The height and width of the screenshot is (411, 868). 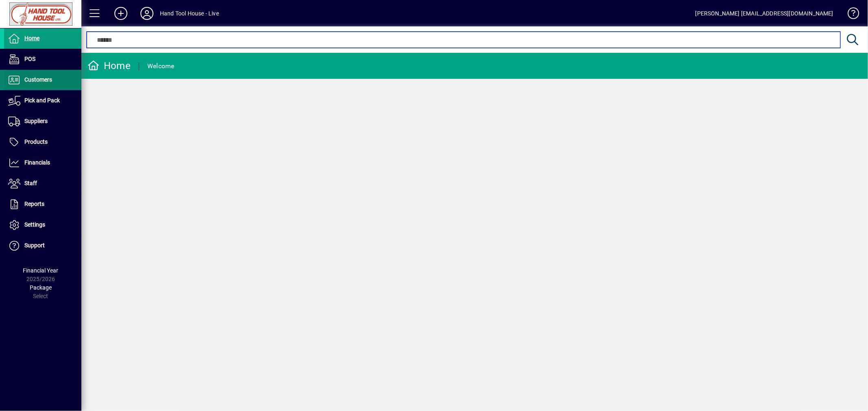 What do you see at coordinates (38, 80) in the screenshot?
I see `span: Customers` at bounding box center [38, 80].